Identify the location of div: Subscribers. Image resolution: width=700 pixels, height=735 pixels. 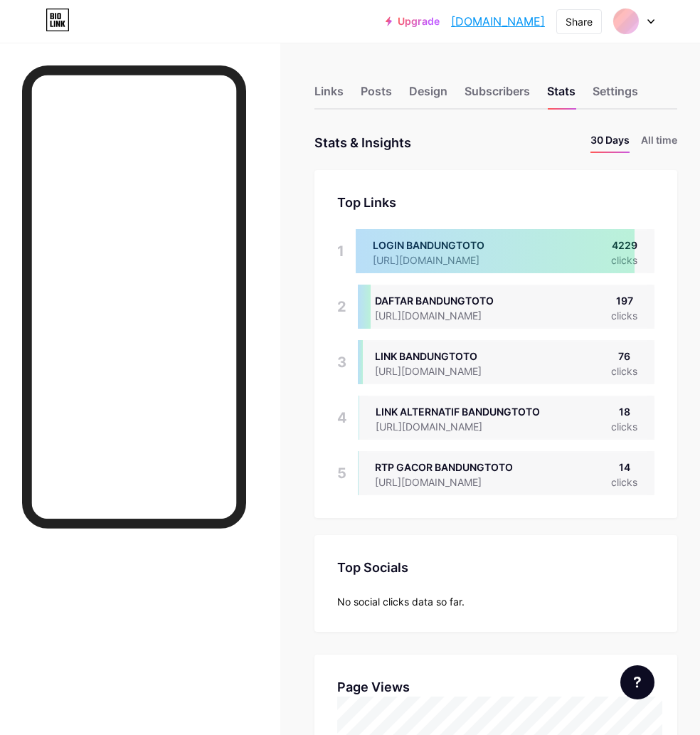
(498, 95).